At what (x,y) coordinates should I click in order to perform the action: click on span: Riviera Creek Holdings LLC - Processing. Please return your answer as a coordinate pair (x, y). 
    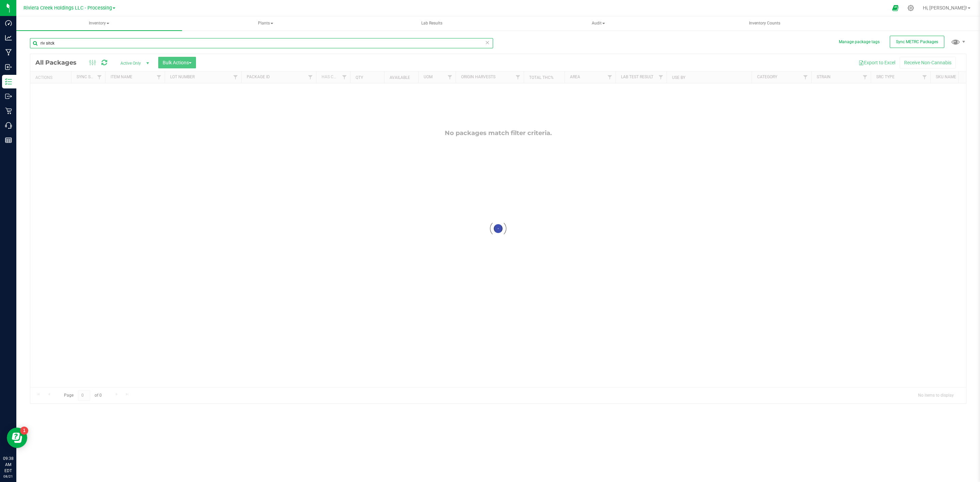
    Looking at the image, I should click on (68, 8).